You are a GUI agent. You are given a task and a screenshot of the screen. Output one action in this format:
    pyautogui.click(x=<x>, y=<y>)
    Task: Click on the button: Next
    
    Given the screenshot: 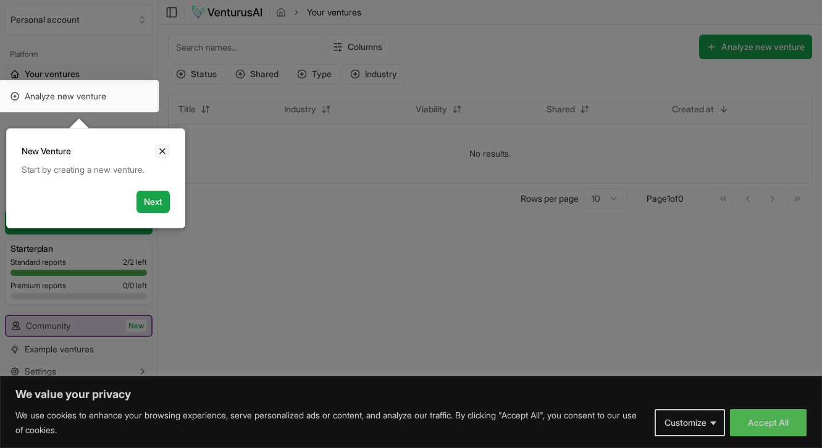 What is the action you would take?
    pyautogui.click(x=153, y=202)
    